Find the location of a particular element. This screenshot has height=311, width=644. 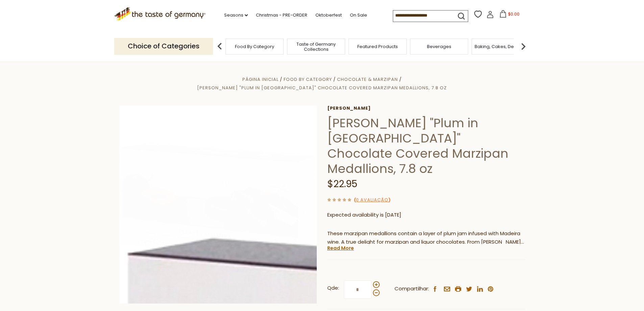

span: Baking, Cakes, Desserts is located at coordinates (501, 46).